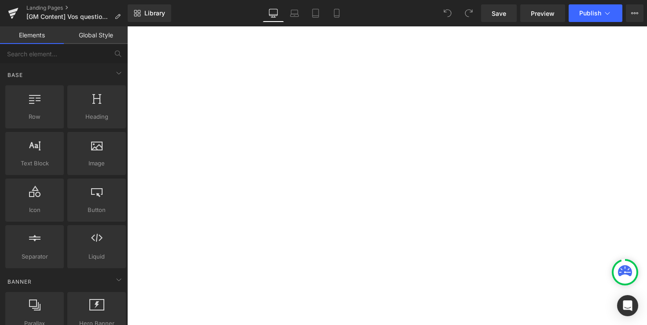  Describe the element at coordinates (34, 210) in the screenshot. I see `span: Icon` at that location.